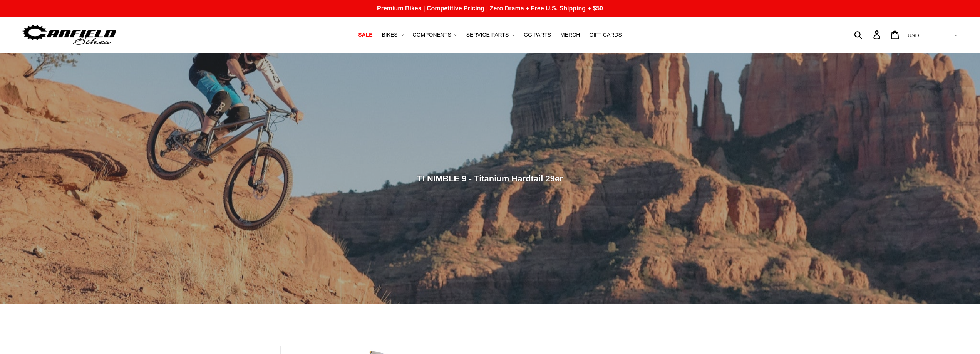  I want to click on span: SALE, so click(365, 35).